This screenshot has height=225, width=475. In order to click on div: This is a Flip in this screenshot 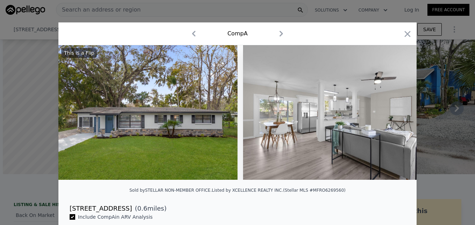, I will do `click(79, 53)`.